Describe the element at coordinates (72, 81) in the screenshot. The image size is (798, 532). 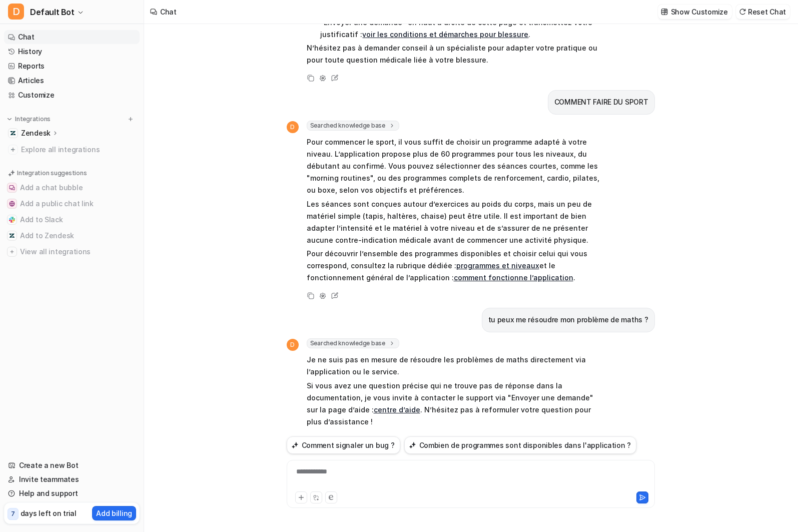
I see `a: Articles` at that location.